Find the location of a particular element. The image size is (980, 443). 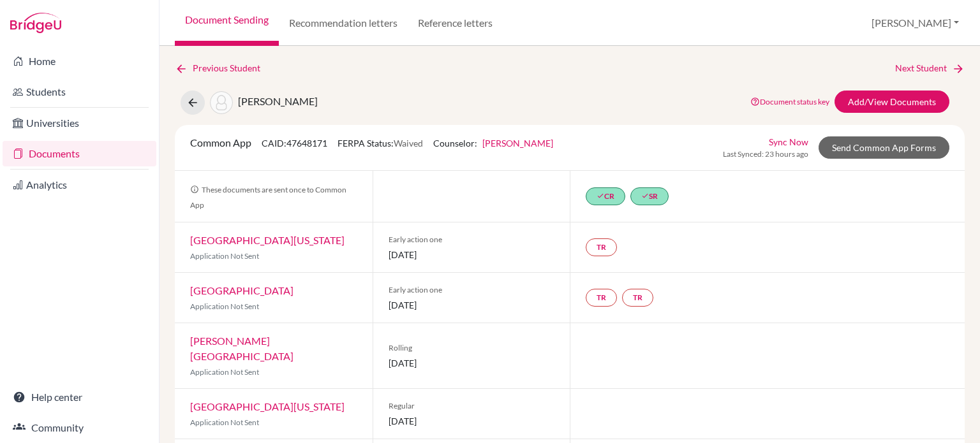

span: CAID: 47648171 is located at coordinates (294, 143).